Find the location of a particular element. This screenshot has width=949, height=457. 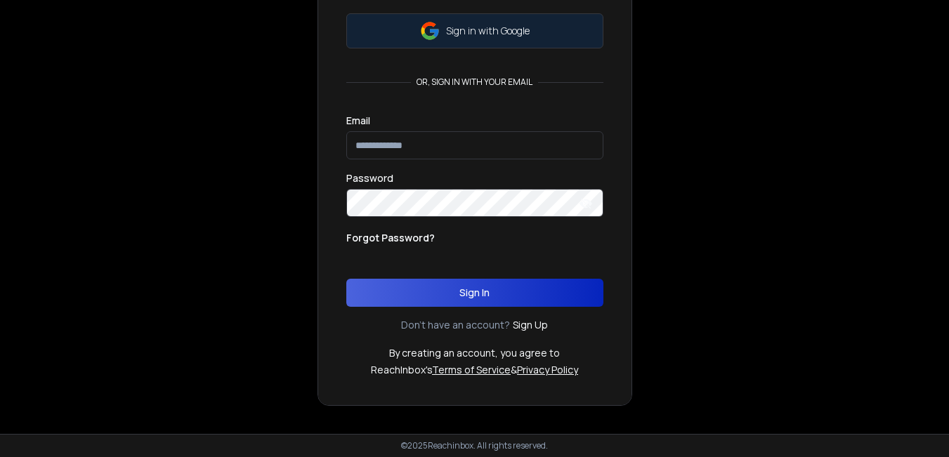

span: Terms of Service is located at coordinates (471, 369).